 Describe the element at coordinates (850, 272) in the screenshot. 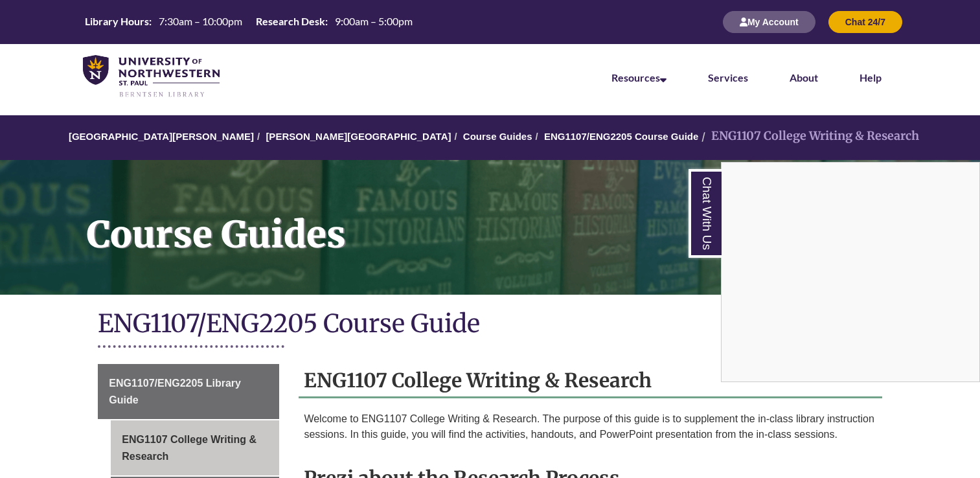

I see `div: Chat With Us` at that location.